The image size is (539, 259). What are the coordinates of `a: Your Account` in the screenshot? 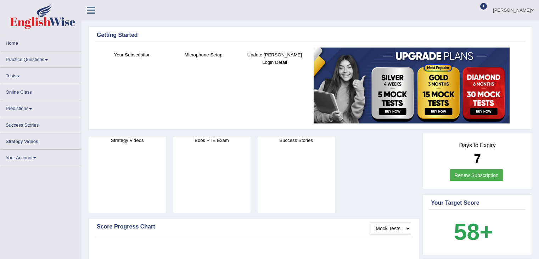 It's located at (41, 156).